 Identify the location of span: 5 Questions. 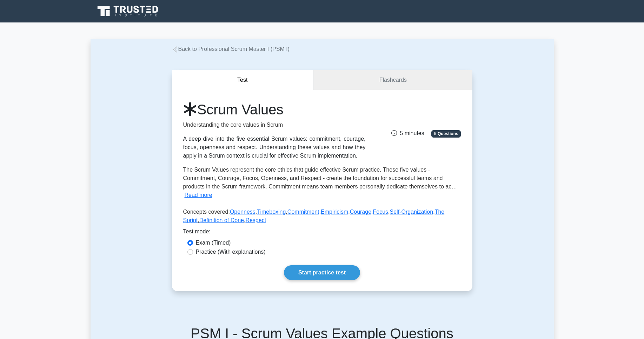
(446, 134).